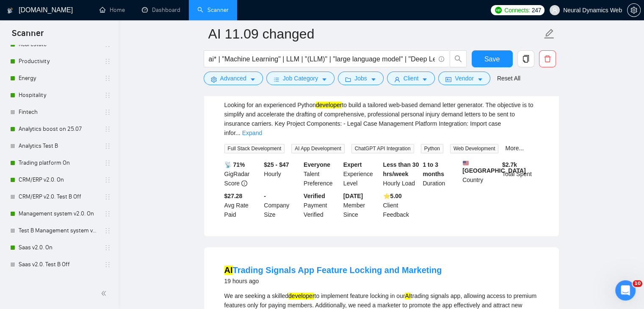 Image resolution: width=644 pixels, height=309 pixels. I want to click on span: Scanner, so click(28, 36).